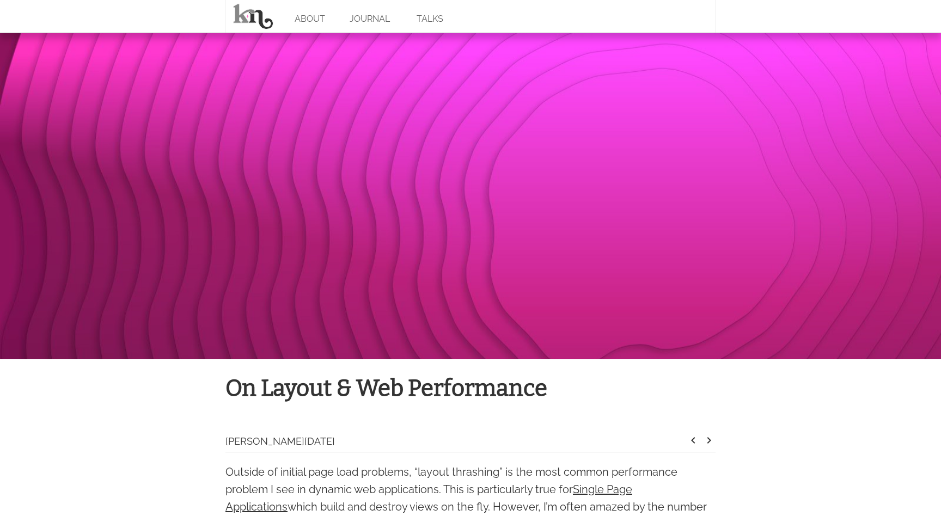 Image resolution: width=941 pixels, height=516 pixels. I want to click on a: keyboard_arrow_left, so click(693, 443).